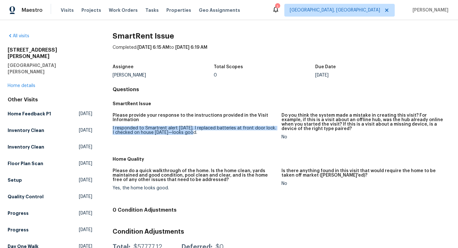 This screenshot has width=458, height=248. I want to click on h4: 0 Condition Adjustments, so click(282, 210).